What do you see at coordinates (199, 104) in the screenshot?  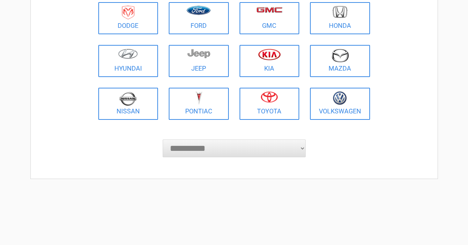 I see `a: Pontiac` at bounding box center [199, 104].